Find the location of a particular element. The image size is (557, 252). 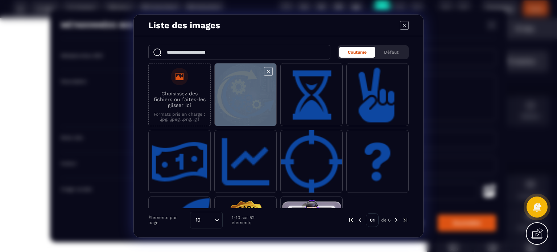

input: Search for option is located at coordinates (208, 220).